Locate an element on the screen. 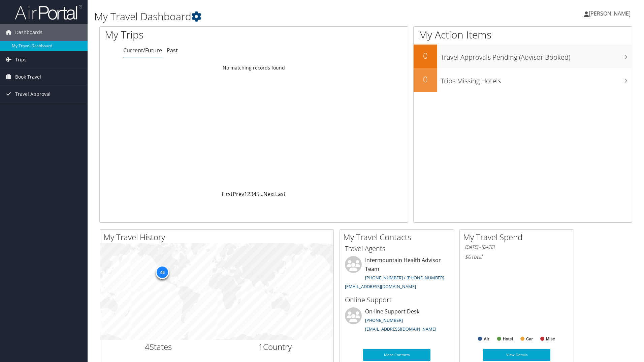 The width and height of the screenshot is (644, 362). h2: States is located at coordinates (158, 347).